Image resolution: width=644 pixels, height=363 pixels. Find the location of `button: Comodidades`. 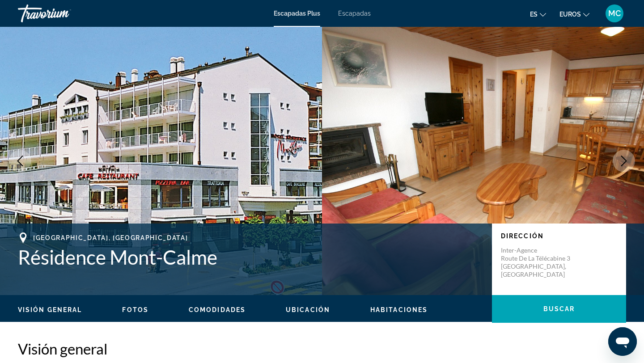

button: Comodidades is located at coordinates (217, 310).